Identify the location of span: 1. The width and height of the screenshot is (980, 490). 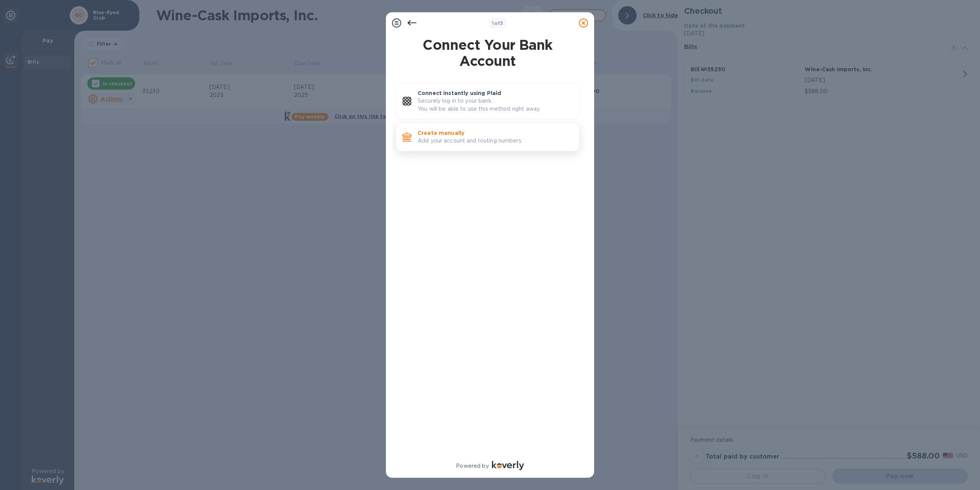
(492, 23).